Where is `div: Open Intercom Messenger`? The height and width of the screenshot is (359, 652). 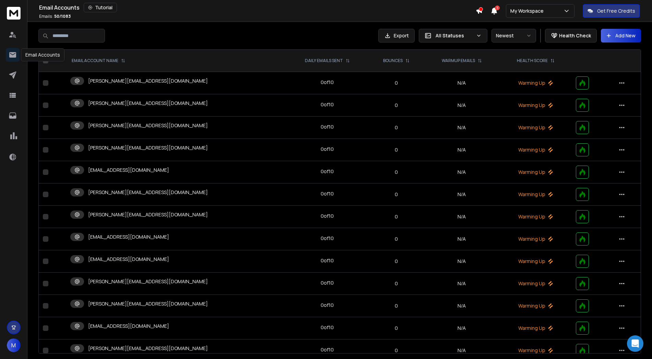 div: Open Intercom Messenger is located at coordinates (635, 344).